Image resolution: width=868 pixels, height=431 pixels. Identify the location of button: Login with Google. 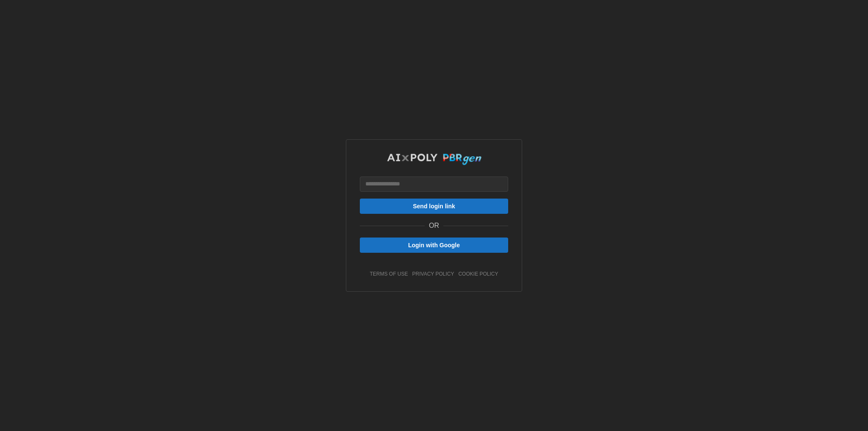
(434, 245).